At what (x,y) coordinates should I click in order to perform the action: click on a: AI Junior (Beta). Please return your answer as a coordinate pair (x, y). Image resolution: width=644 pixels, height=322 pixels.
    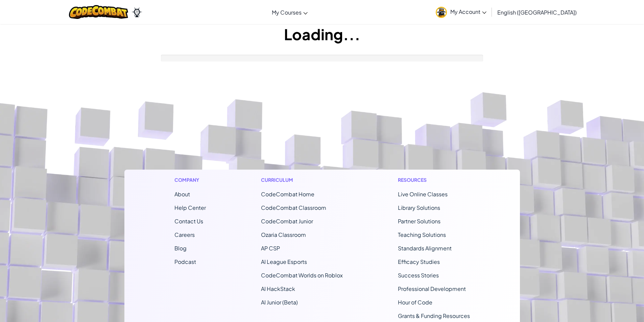
    Looking at the image, I should click on (279, 302).